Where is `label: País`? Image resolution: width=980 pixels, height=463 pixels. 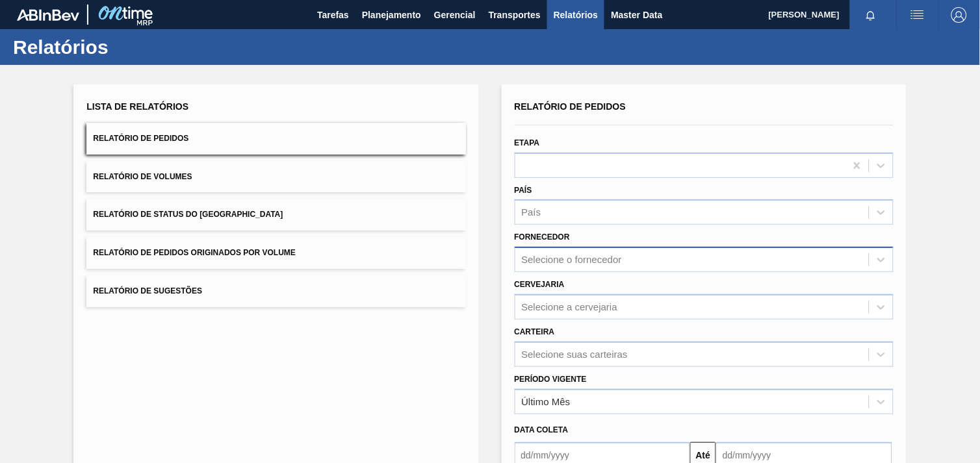
label: País is located at coordinates (523, 190).